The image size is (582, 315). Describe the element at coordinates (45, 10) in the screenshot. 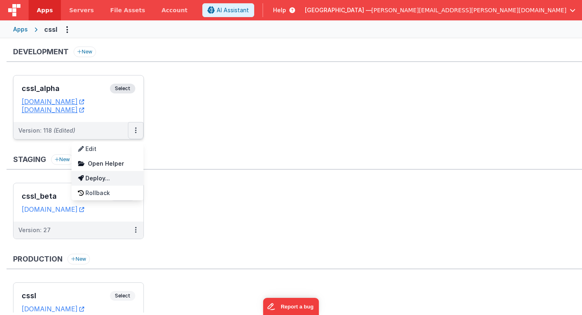

I see `span: Apps` at that location.